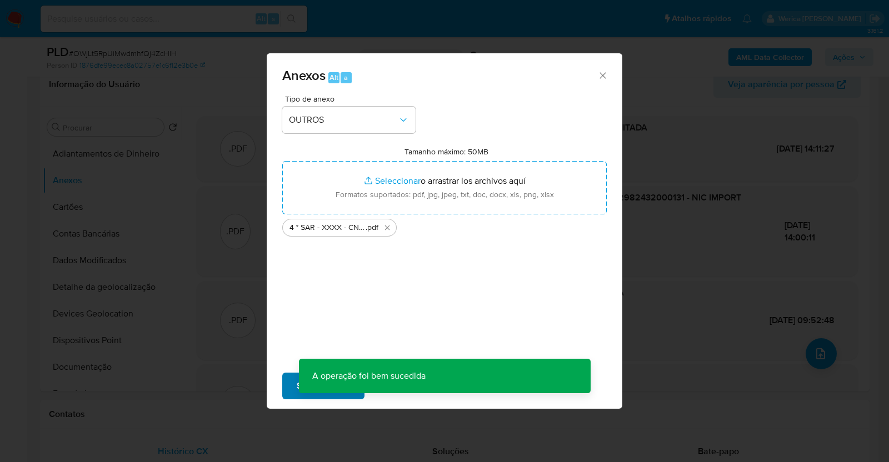 This screenshot has width=889, height=462. What do you see at coordinates (369, 376) in the screenshot?
I see `p: A operação foi bem sucedida` at bounding box center [369, 376].